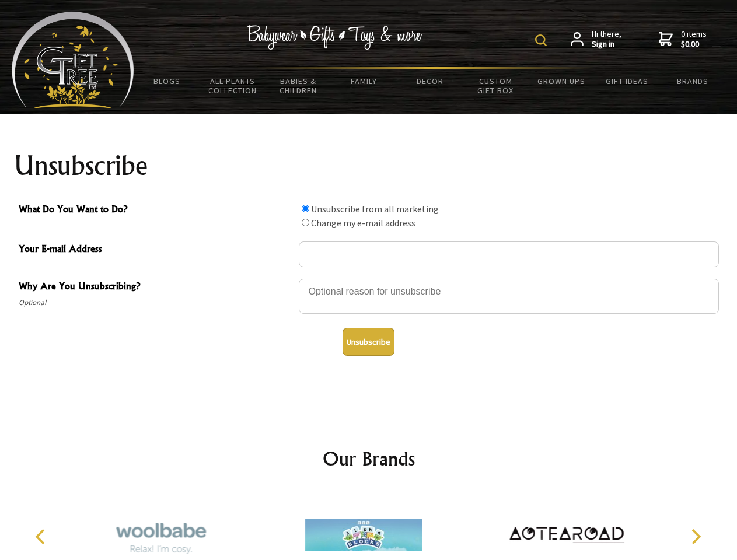 The image size is (737, 560). What do you see at coordinates (695, 537) in the screenshot?
I see `button: Next` at bounding box center [695, 537].